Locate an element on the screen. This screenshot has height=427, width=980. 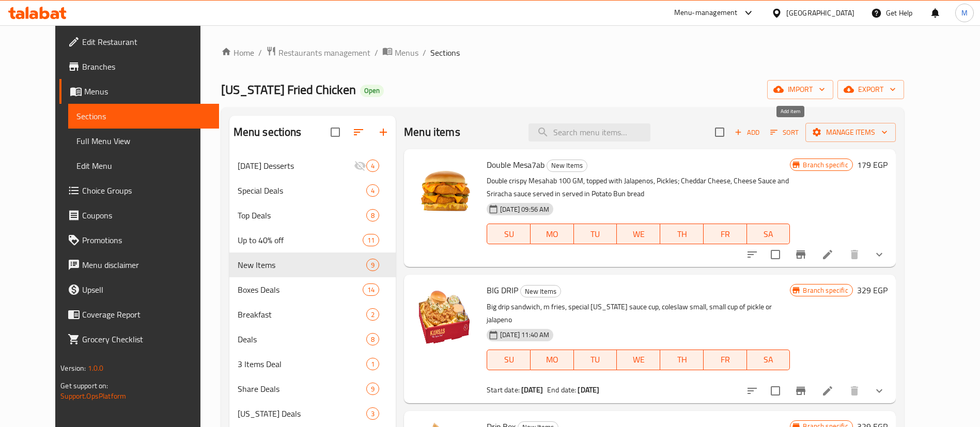
span: Promotions is located at coordinates (146, 240).